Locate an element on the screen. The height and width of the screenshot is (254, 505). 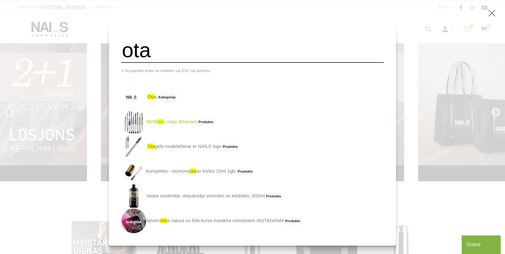
input: Meklēt produktus ... is located at coordinates (252, 50).